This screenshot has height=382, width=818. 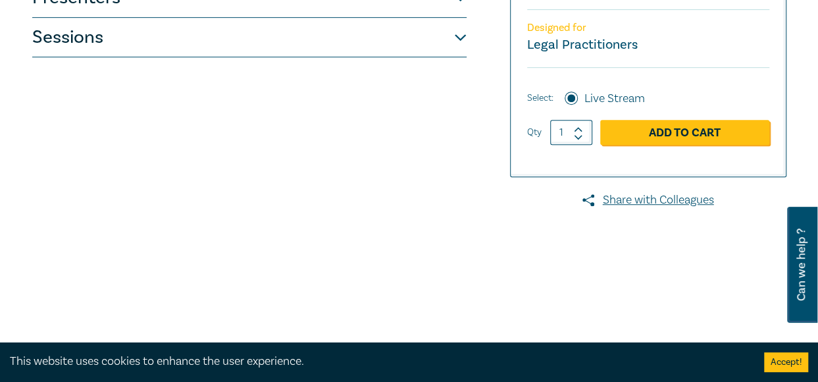 I want to click on button: Accept cookies, so click(x=785, y=362).